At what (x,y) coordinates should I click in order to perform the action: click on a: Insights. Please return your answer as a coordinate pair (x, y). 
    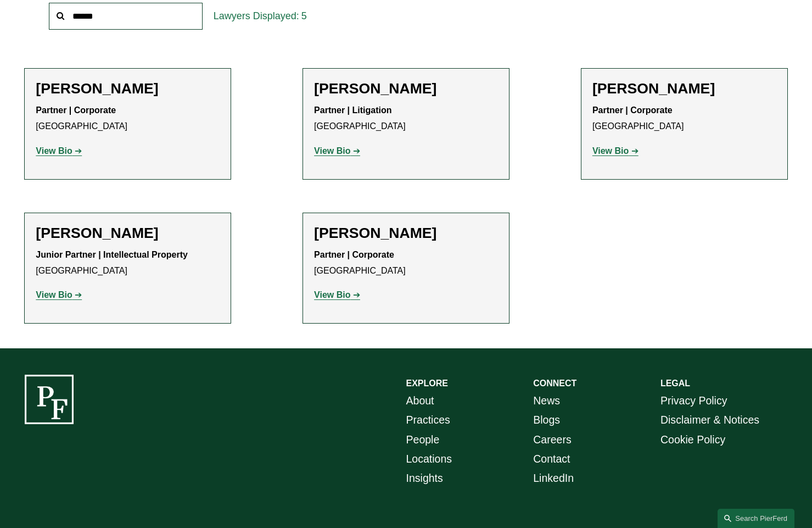
    Looking at the image, I should click on (425, 478).